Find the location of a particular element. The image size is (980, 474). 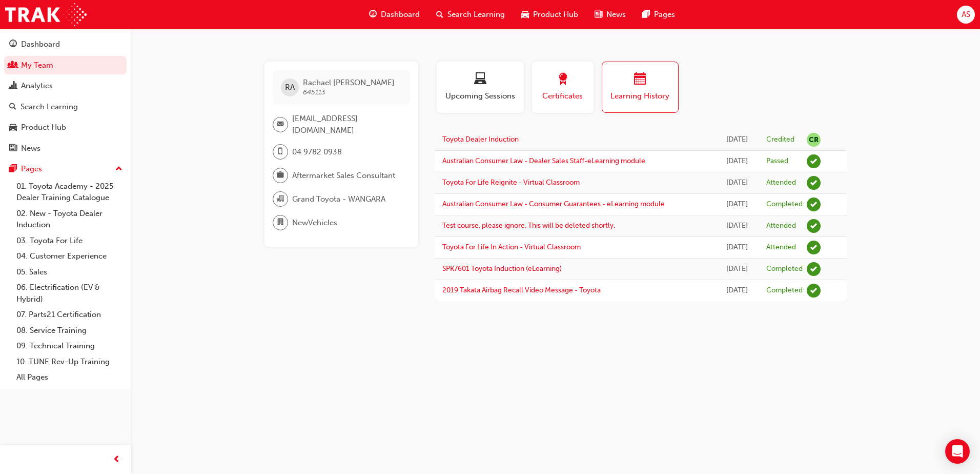

a: 06. Electrification (EV & Hybrid) is located at coordinates (69, 293).